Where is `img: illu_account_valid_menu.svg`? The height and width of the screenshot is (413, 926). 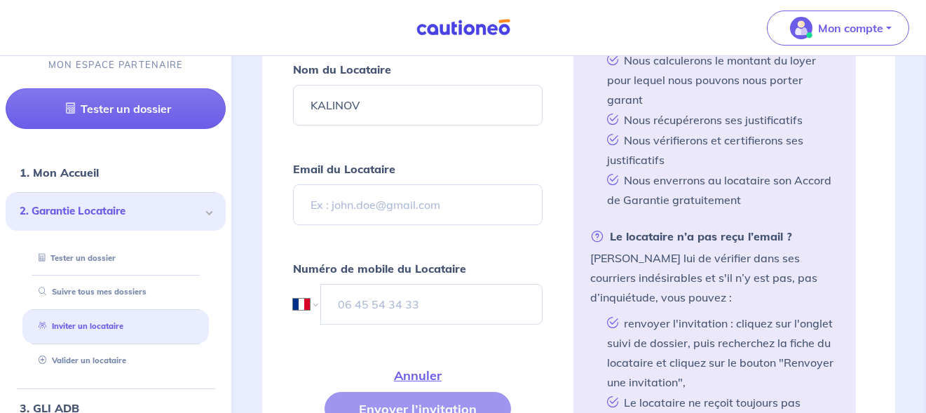 img: illu_account_valid_menu.svg is located at coordinates (801, 28).